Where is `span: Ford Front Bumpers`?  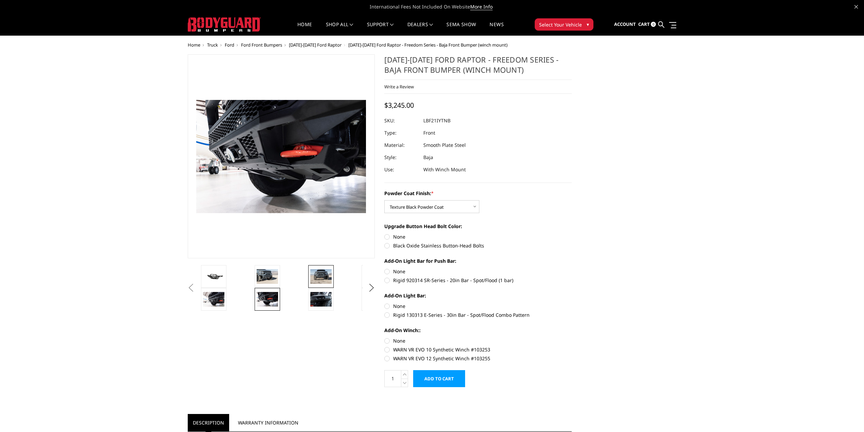 span: Ford Front Bumpers is located at coordinates (261, 45).